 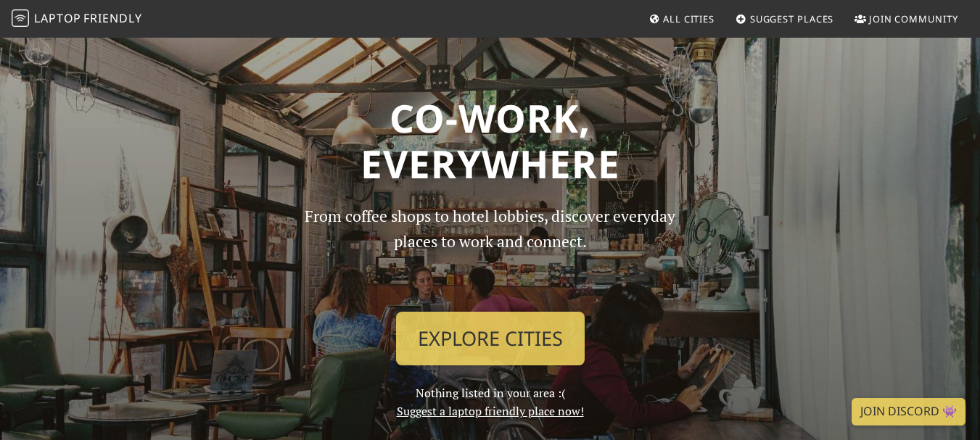 What do you see at coordinates (906, 19) in the screenshot?
I see `a: Join Community` at bounding box center [906, 19].